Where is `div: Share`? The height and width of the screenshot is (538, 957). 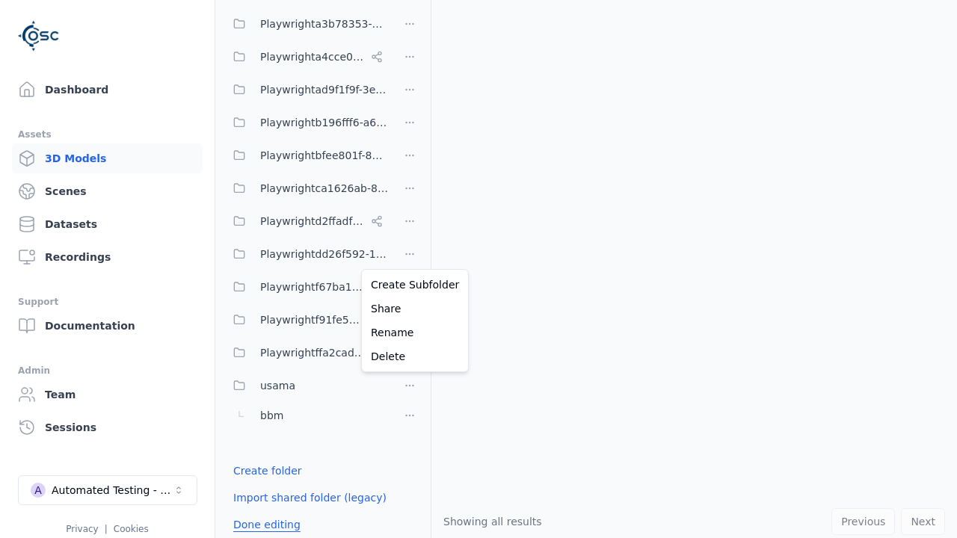 div: Share is located at coordinates (415, 309).